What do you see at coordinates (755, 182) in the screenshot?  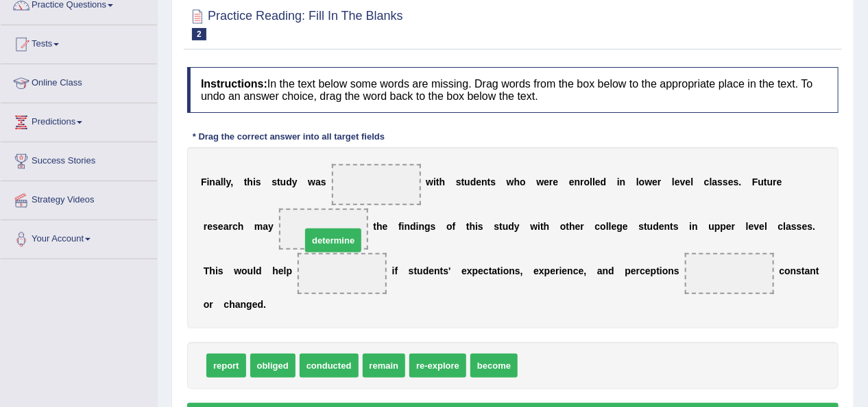 I see `b: F` at bounding box center [755, 182].